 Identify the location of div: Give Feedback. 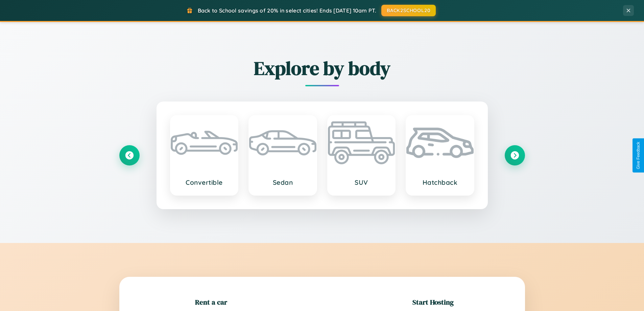
(638, 156).